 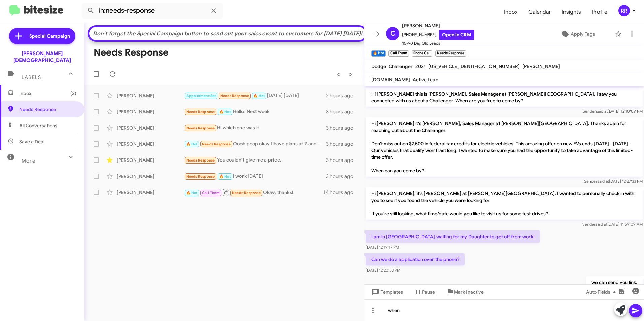 What do you see at coordinates (345, 74) in the screenshot?
I see `nav: Page navigation example` at bounding box center [345, 74].